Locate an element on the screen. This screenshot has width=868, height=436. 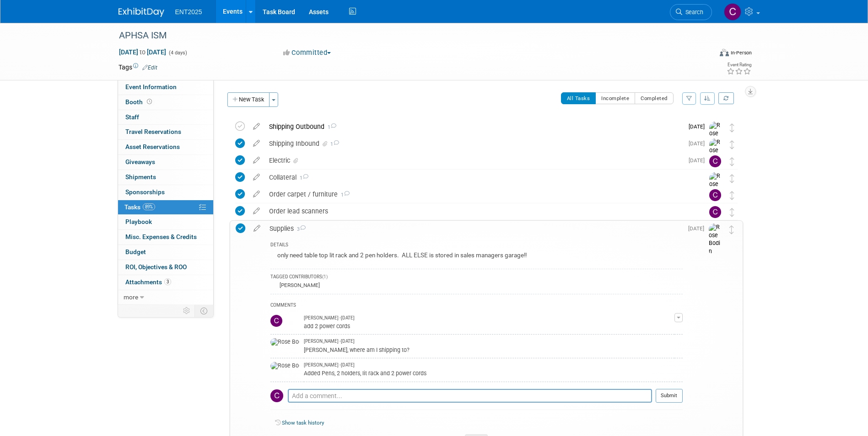
span: 89% is located at coordinates (149, 207).